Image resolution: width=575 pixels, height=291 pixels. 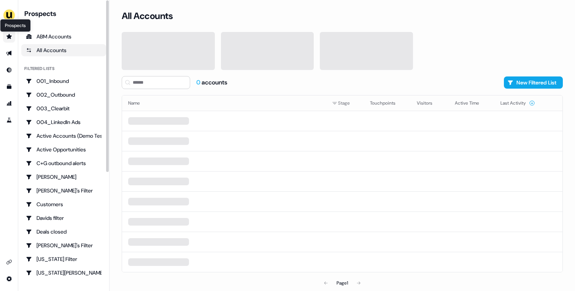 I want to click on a: Go to attribution, so click(x=9, y=103).